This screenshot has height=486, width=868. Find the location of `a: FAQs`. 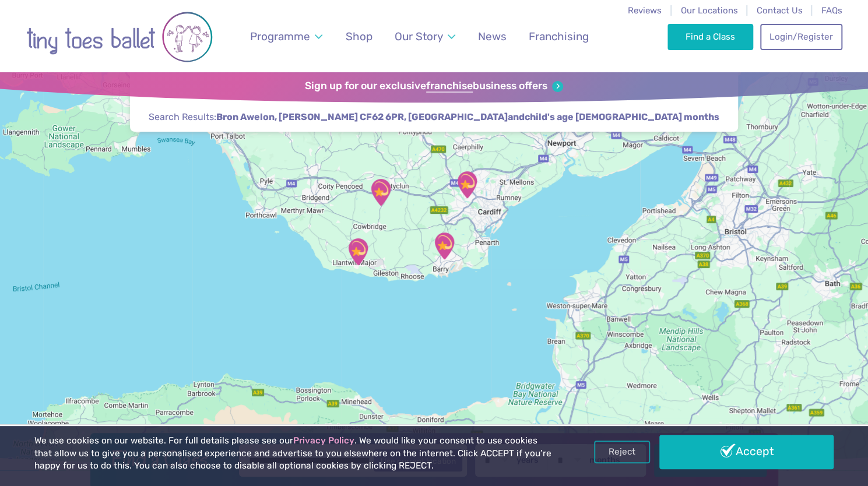

a: FAQs is located at coordinates (832, 11).